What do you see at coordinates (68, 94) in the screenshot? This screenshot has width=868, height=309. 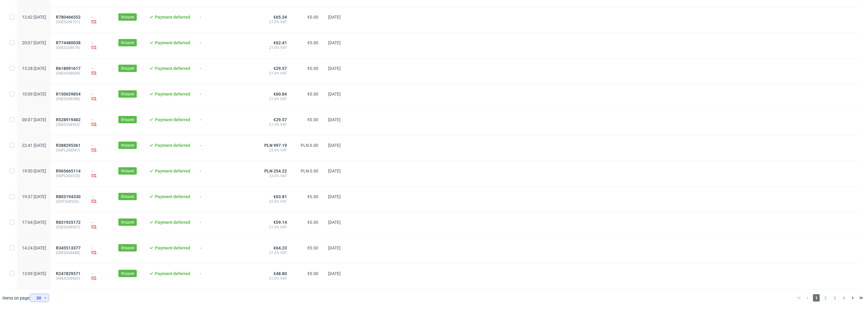 I see `span: R150659854` at bounding box center [68, 94].